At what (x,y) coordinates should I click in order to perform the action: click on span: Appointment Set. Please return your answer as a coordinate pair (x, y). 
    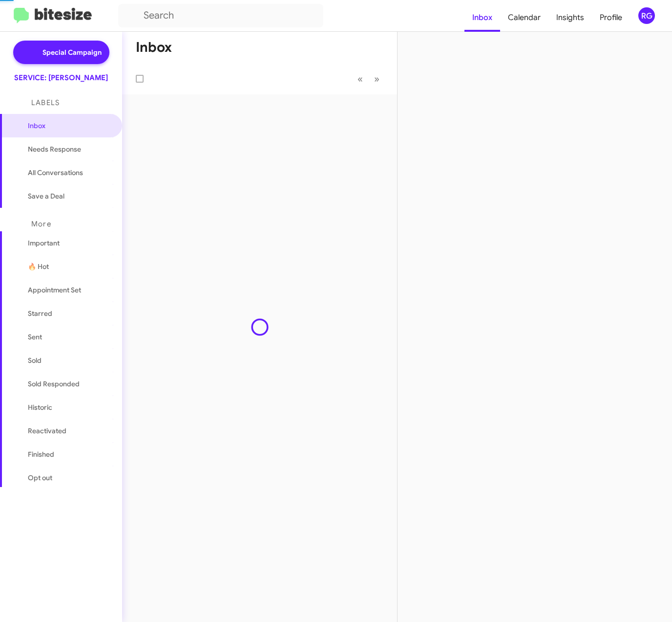
    Looking at the image, I should click on (54, 290).